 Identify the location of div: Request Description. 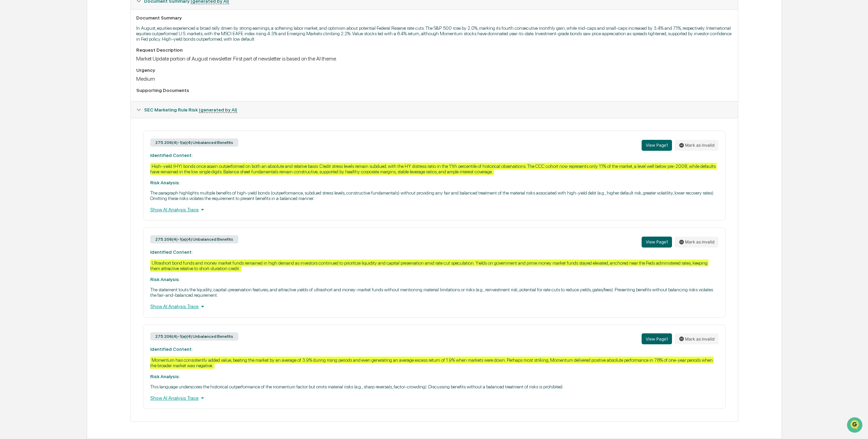
(434, 50).